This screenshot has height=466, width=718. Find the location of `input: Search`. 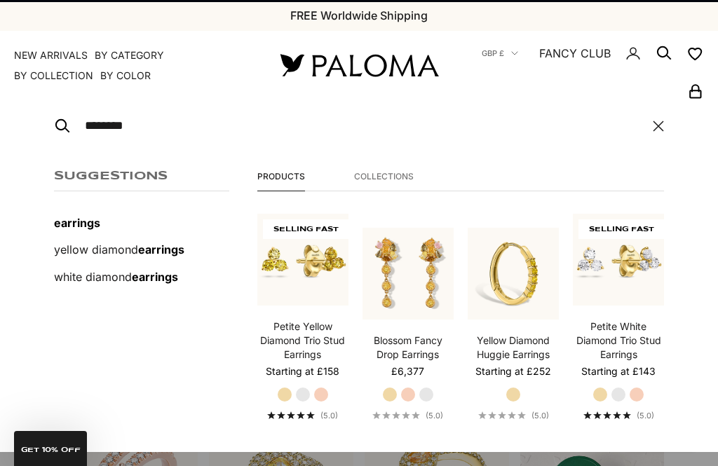

input: Search is located at coordinates (362, 126).